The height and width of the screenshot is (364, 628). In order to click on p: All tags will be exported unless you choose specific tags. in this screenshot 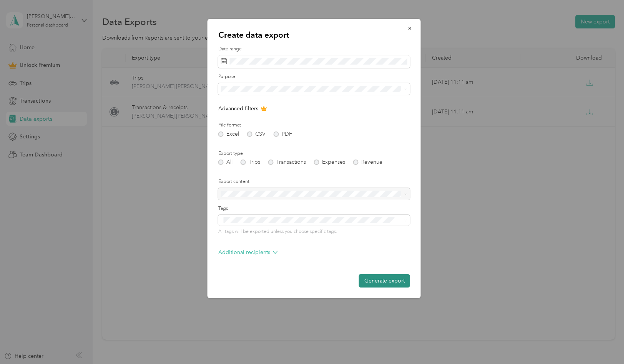, I will do `click(314, 232)`.